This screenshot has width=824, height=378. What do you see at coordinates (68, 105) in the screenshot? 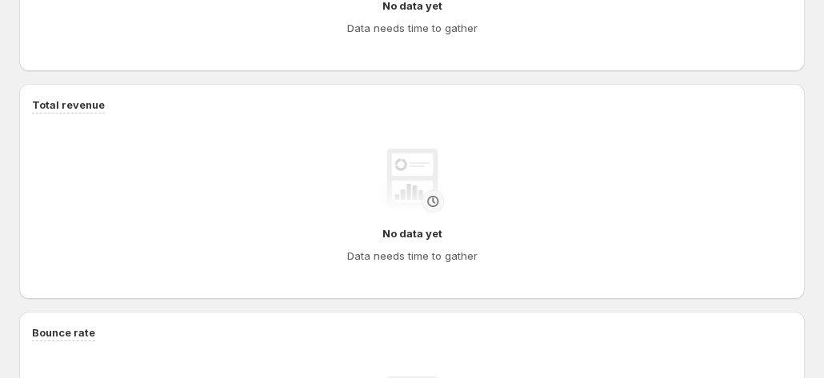
I see `h3: Total revenue` at bounding box center [68, 105].